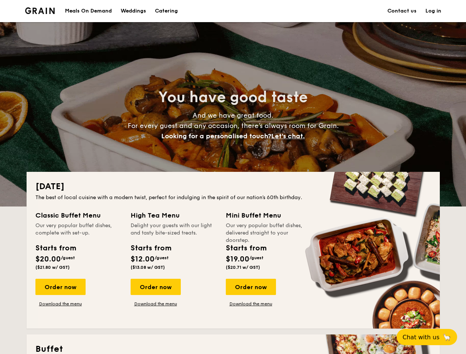 Image resolution: width=466 pixels, height=354 pixels. What do you see at coordinates (243, 268) in the screenshot?
I see `span: ($20.71 w/ GST)` at bounding box center [243, 268].